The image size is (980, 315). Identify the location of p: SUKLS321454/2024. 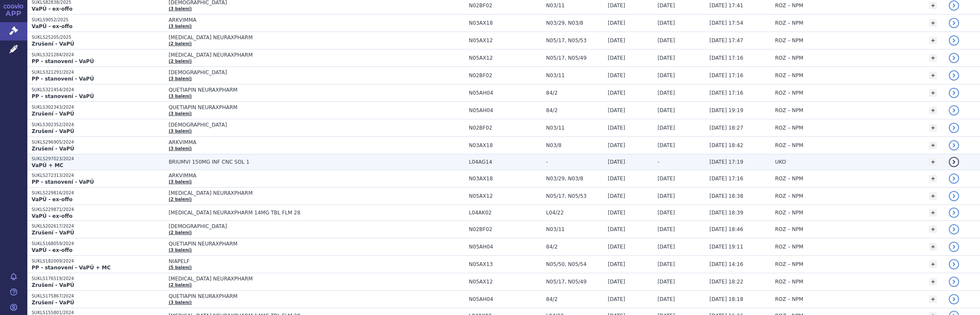
(98, 90).